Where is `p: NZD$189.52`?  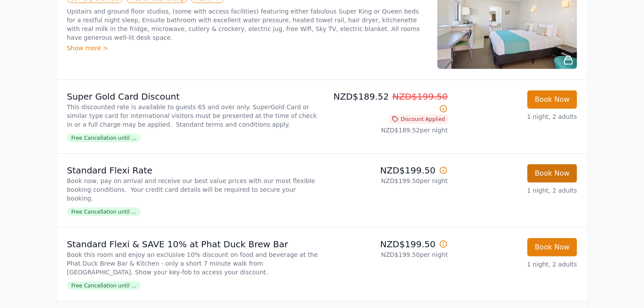
p: NZD$189.52 is located at coordinates (387, 103).